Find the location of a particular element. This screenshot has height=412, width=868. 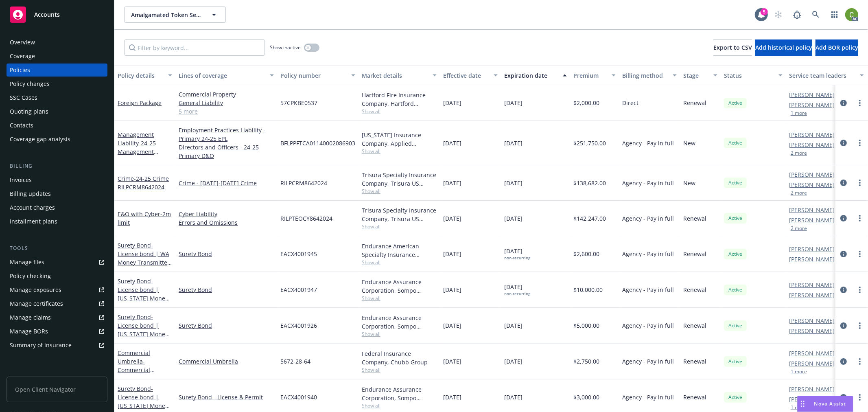

span: $2,600.00 is located at coordinates (586, 253).